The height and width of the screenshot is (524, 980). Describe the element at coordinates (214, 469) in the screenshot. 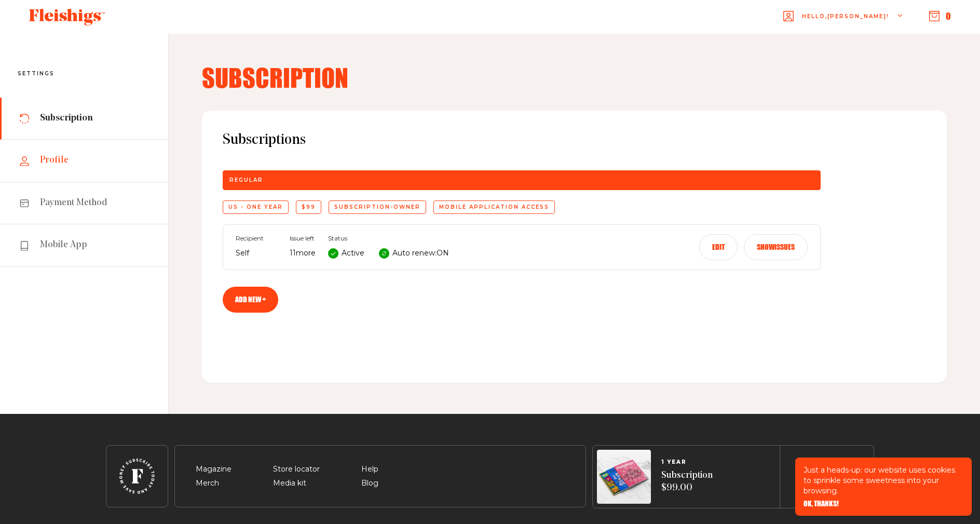

I see `span: Magazine` at that location.